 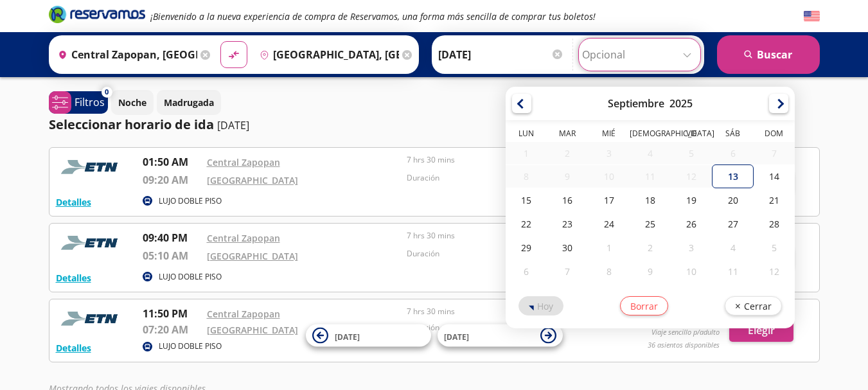 I want to click on input: Elegir Fecha, so click(x=501, y=54).